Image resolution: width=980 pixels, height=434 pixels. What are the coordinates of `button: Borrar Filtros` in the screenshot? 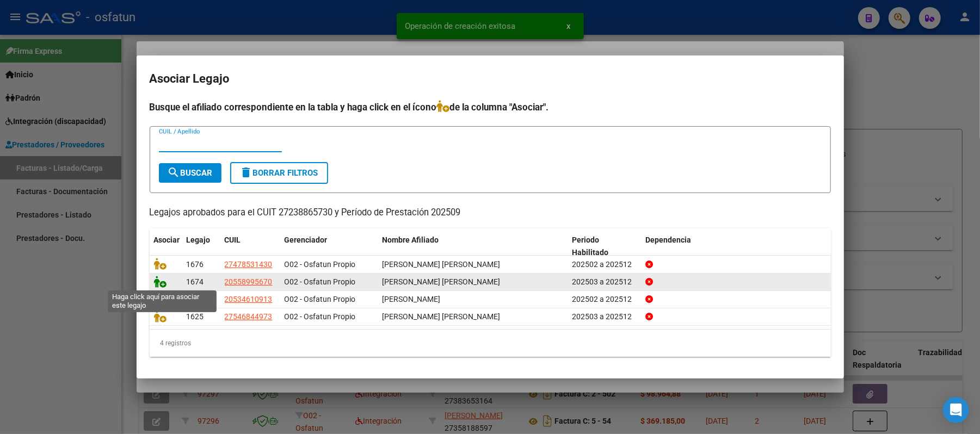 It's located at (279, 173).